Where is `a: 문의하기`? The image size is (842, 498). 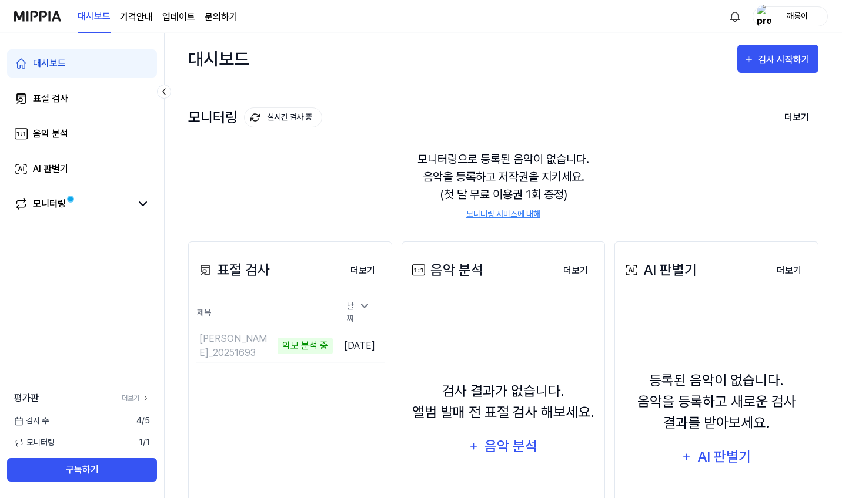
a: 문의하기 is located at coordinates (221, 17).